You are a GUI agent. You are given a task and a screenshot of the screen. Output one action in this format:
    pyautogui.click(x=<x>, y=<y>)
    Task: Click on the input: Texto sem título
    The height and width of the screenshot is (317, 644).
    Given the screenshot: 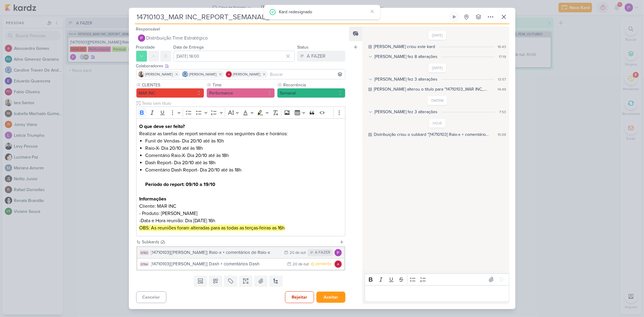 What is the action you would take?
    pyautogui.click(x=244, y=103)
    